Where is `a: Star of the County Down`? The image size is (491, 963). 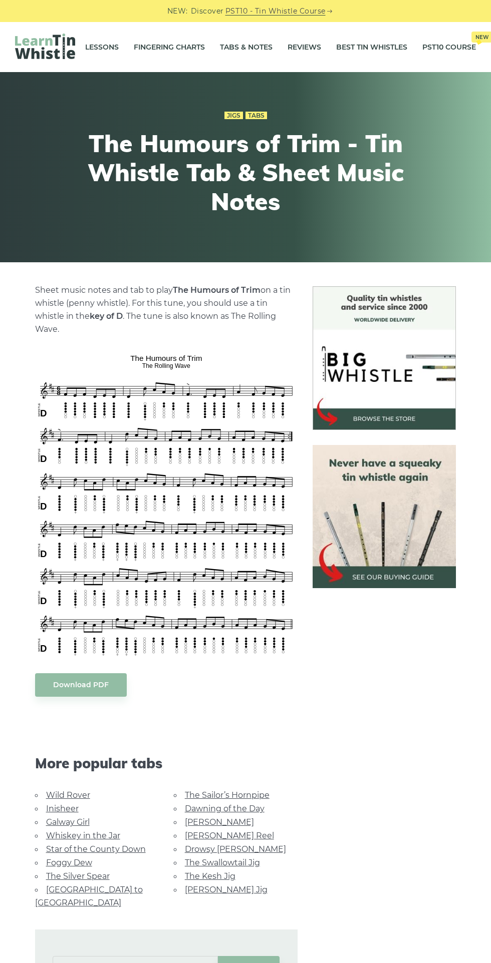
a: Star of the County Down is located at coordinates (96, 849).